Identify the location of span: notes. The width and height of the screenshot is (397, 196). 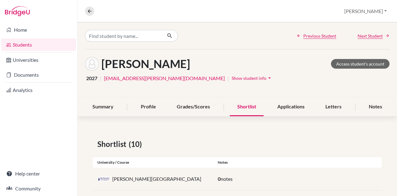
(226, 178).